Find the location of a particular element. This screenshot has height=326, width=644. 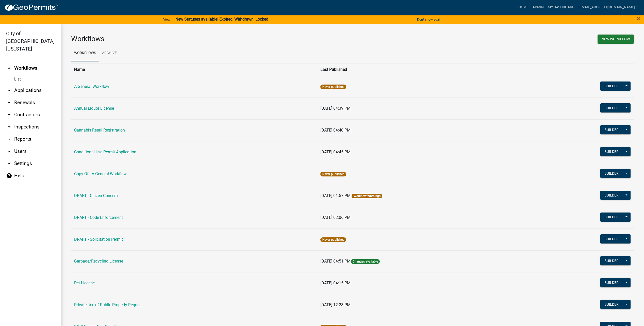

th: Name is located at coordinates (194, 69).